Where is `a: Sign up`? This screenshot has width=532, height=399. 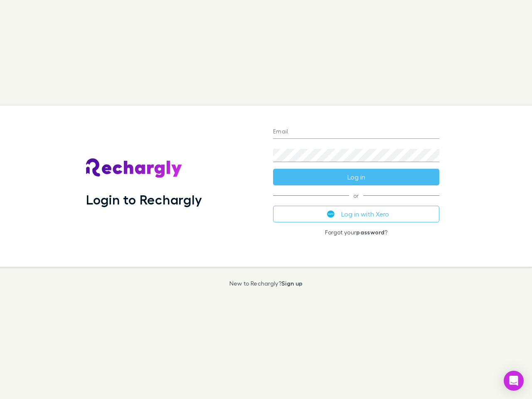 a: Sign up is located at coordinates (291, 283).